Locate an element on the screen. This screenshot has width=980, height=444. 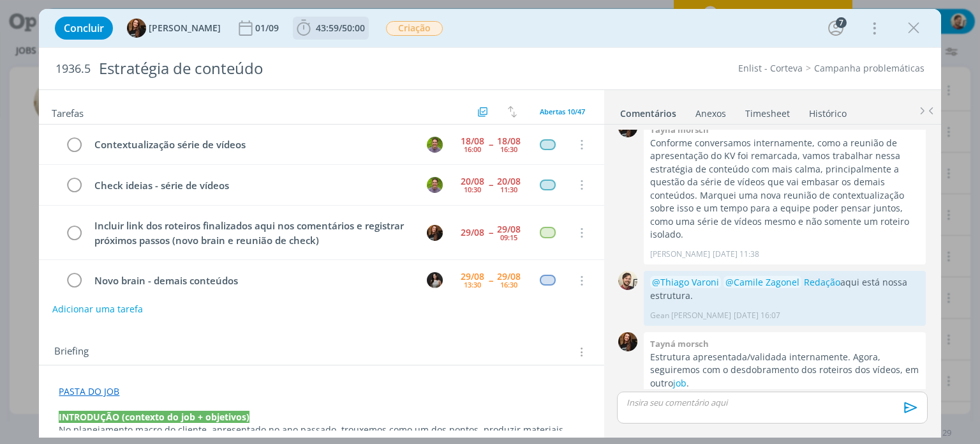
a: Enlist - Corteva is located at coordinates (770, 68).